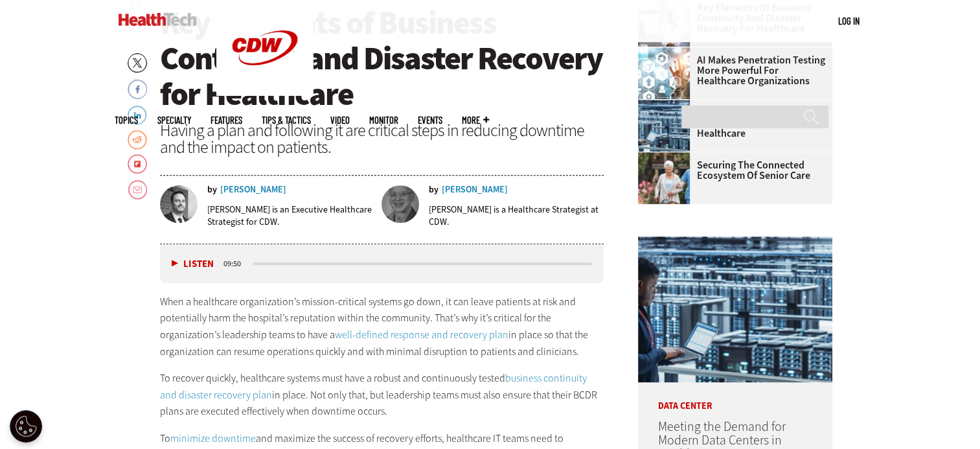  I want to click on span: More, so click(475, 120).